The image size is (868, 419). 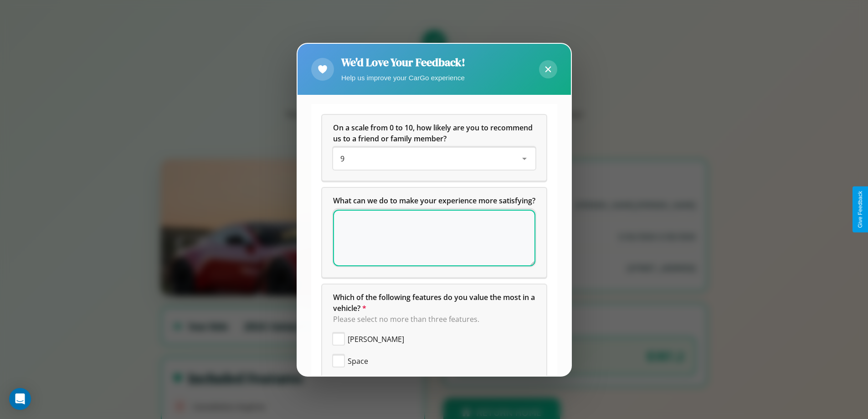 I want to click on p: Help us improve your CarGo experience, so click(x=403, y=77).